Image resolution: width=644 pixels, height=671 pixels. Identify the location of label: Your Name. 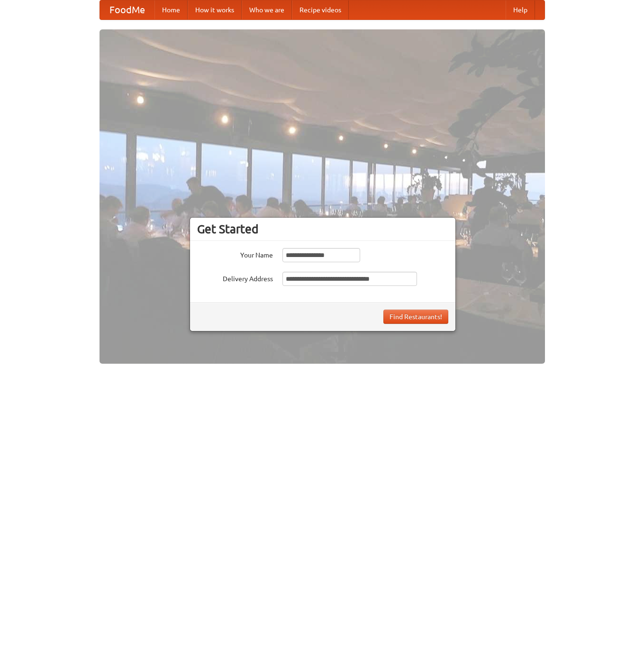
(235, 254).